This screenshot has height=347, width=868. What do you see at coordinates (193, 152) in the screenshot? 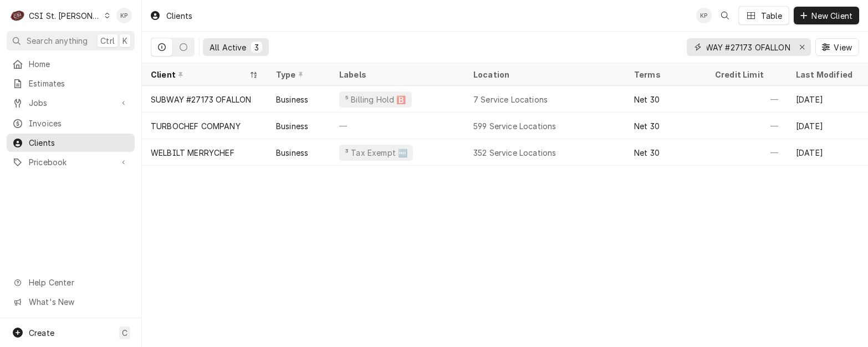
I see `div: WELBILT MERRYCHEF` at bounding box center [193, 152].